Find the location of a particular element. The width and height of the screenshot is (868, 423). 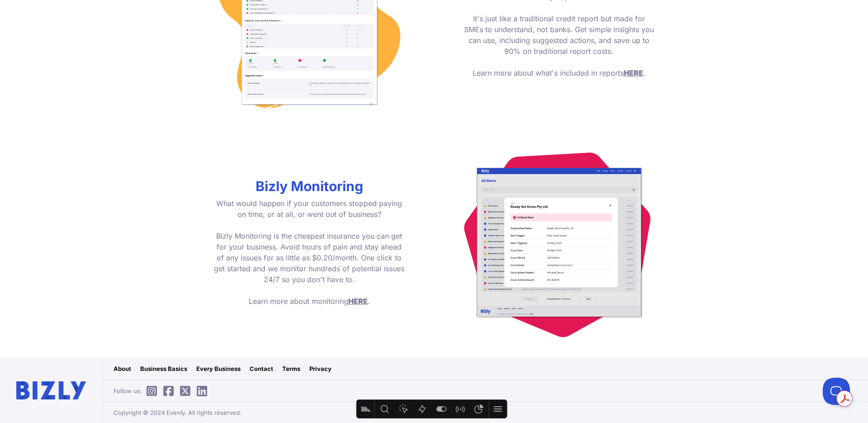

a: Privacy is located at coordinates (320, 368).